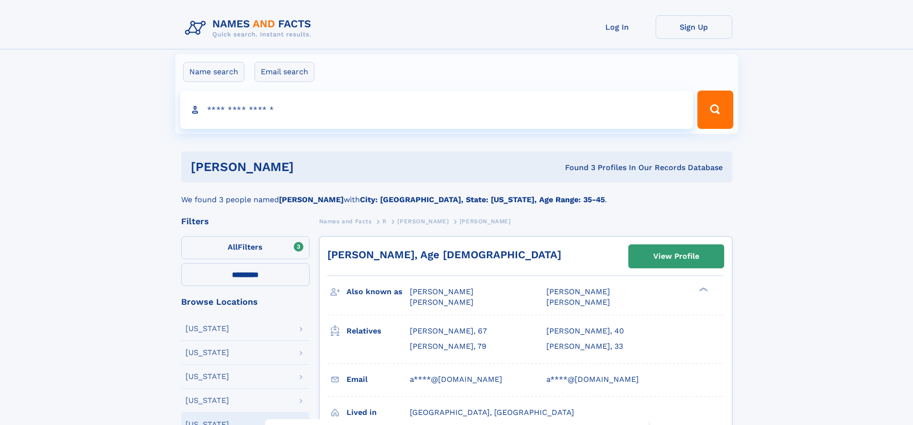  Describe the element at coordinates (214, 72) in the screenshot. I see `label: Name search` at that location.